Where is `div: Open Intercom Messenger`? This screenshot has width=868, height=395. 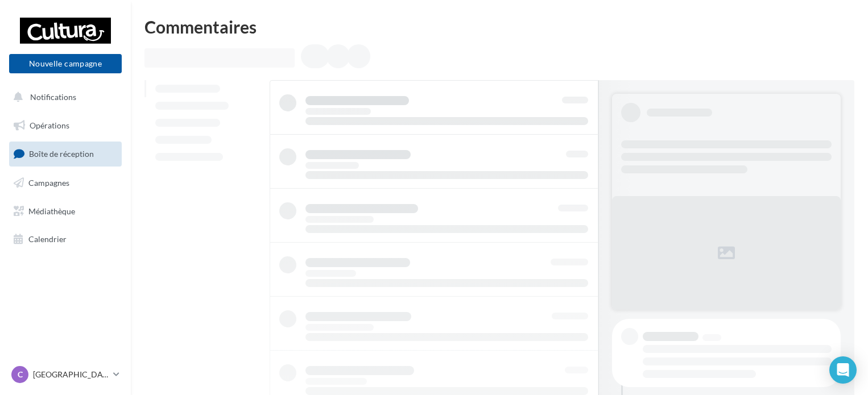 div: Open Intercom Messenger is located at coordinates (843, 370).